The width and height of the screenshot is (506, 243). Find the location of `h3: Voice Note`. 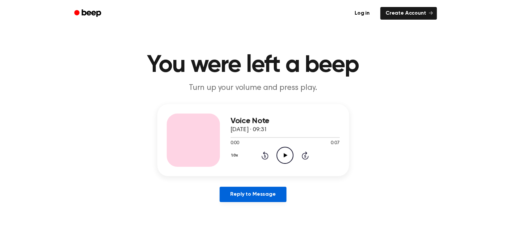

h3: Voice Note is located at coordinates (285, 121).